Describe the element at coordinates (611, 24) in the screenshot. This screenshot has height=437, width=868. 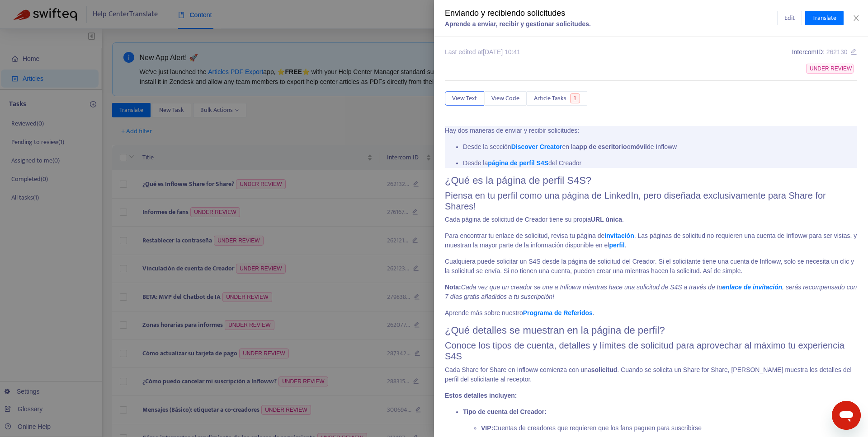
I see `div: Aprende a enviar, recibir y gestionar solicitudes.` at that location.